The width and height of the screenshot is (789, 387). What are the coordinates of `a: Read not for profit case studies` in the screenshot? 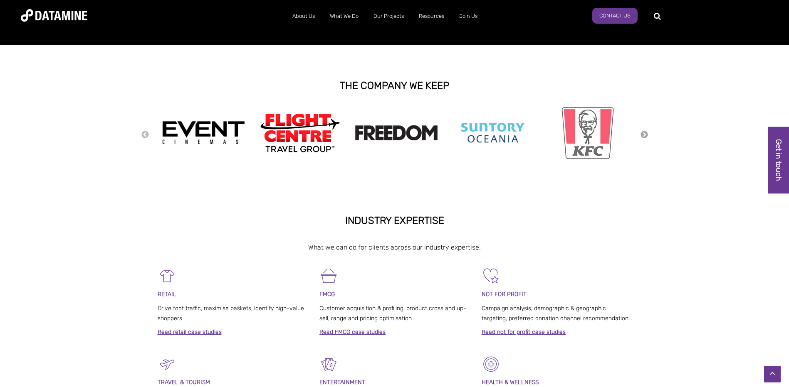 It's located at (523, 332).